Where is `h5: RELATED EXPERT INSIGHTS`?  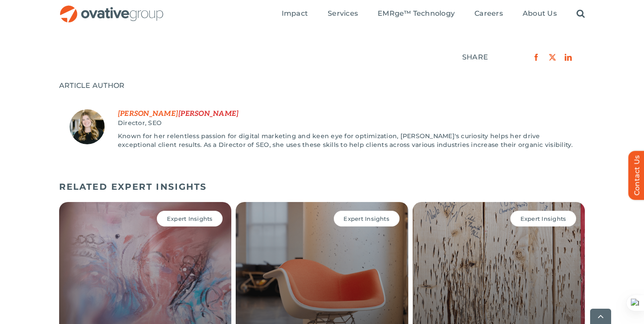
h5: RELATED EXPERT INSIGHTS is located at coordinates (322, 187).